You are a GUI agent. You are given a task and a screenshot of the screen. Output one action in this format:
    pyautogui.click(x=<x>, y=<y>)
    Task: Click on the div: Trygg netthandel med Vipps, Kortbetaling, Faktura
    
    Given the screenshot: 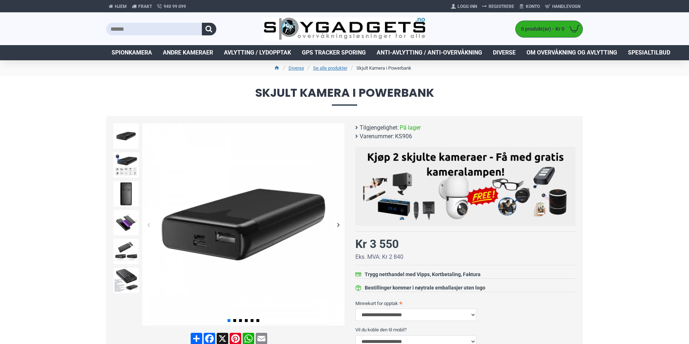 What is the action you would take?
    pyautogui.click(x=423, y=274)
    